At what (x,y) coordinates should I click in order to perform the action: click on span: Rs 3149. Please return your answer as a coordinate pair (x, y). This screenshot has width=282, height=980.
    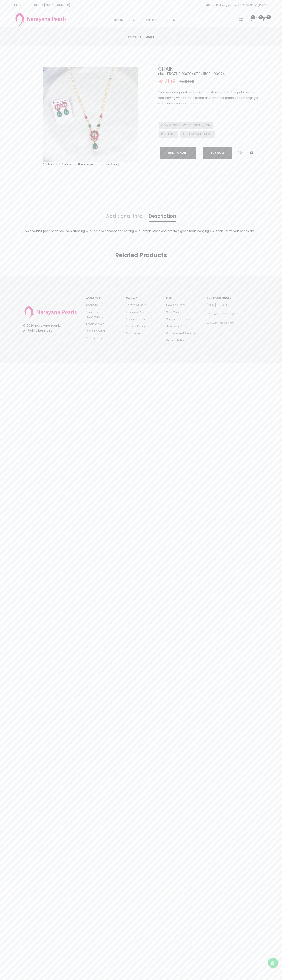
    Looking at the image, I should click on (167, 82).